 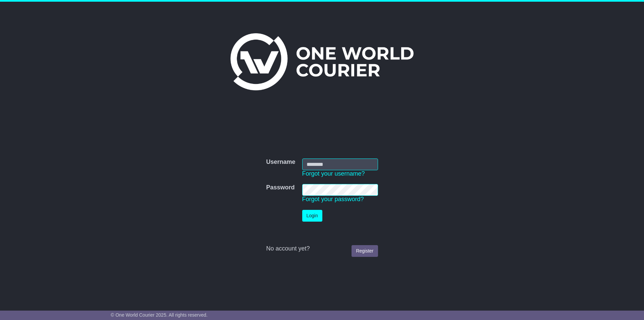 What do you see at coordinates (322, 62) in the screenshot?
I see `img: One World` at bounding box center [322, 62].